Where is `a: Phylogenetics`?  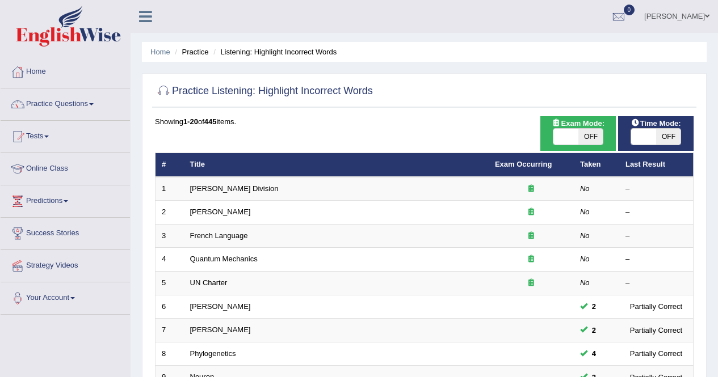 a: Phylogenetics is located at coordinates (213, 354).